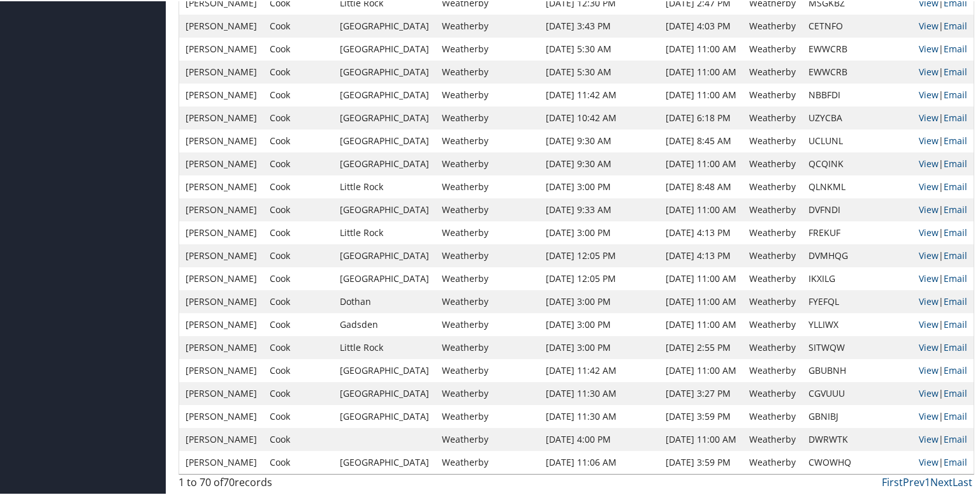  I want to click on td: CGVUUU, so click(857, 392).